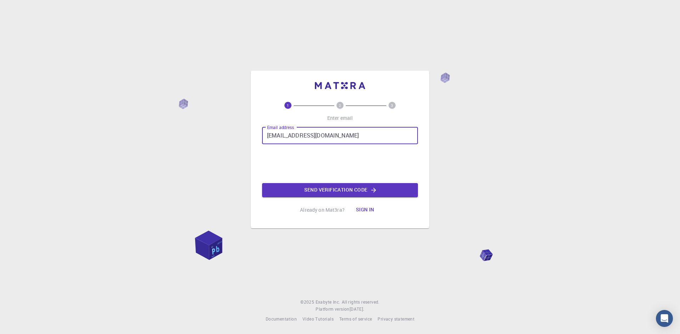  I want to click on p: Enter email, so click(340, 118).